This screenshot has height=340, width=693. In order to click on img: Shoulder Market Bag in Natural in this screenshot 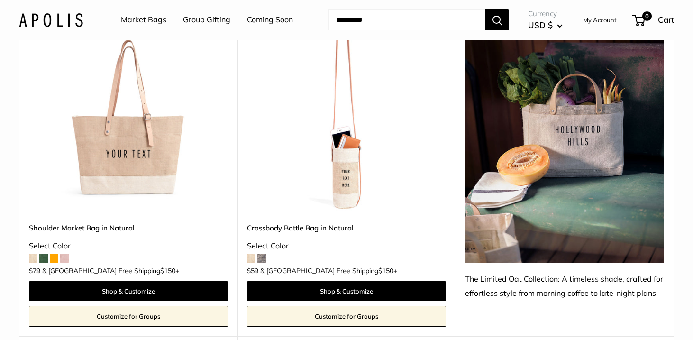, I will do `click(128, 113)`.